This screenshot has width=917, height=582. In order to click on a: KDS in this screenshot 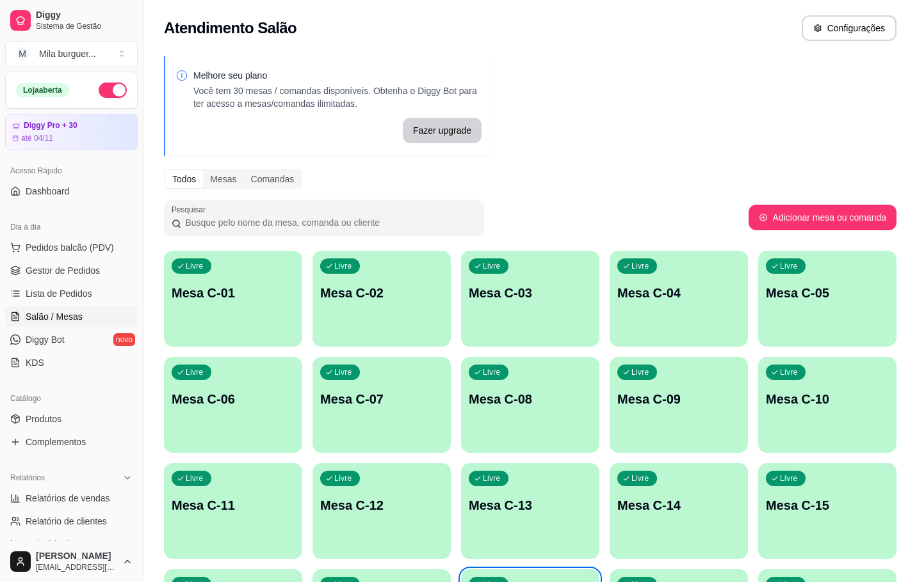, I will do `click(71, 363)`.